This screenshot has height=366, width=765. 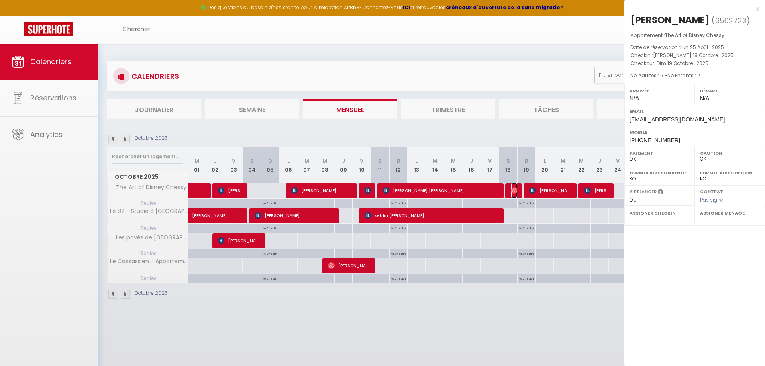 What do you see at coordinates (731, 20) in the screenshot?
I see `span: 6562723` at bounding box center [731, 20].